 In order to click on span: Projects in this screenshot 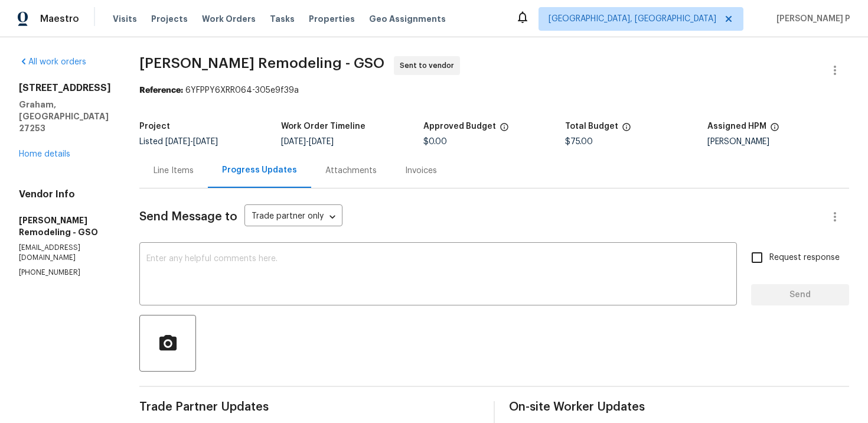, I will do `click(170, 19)`.